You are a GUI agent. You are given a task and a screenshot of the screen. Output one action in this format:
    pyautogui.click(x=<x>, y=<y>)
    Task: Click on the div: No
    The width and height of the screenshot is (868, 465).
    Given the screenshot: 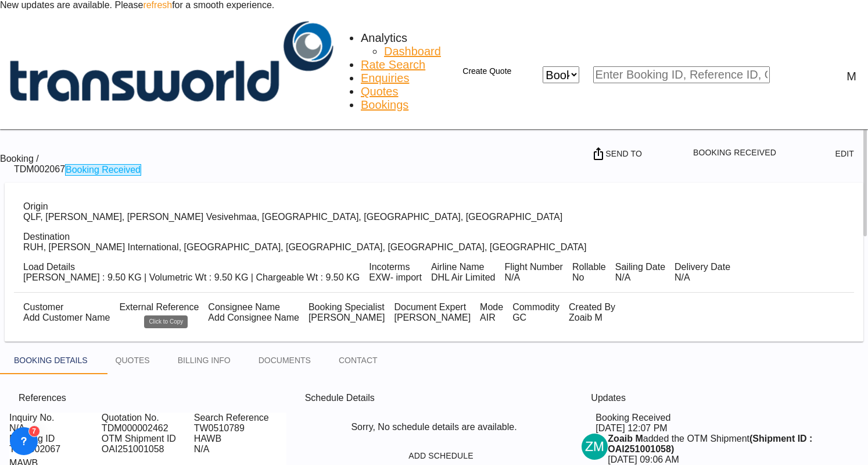 What is the action you would take?
    pyautogui.click(x=589, y=277)
    